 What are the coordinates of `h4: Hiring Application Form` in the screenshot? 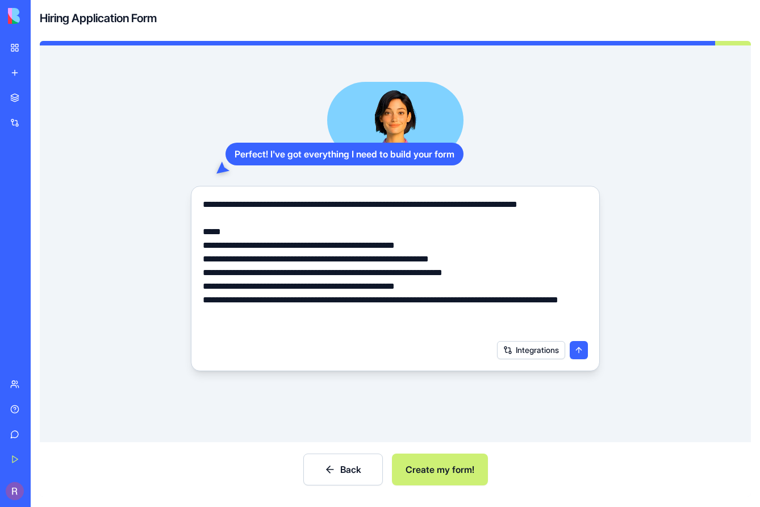 It's located at (98, 18).